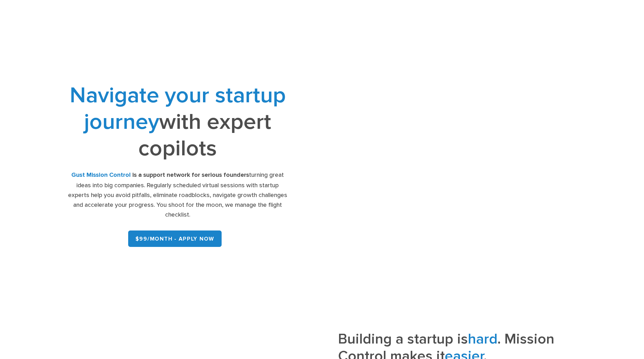 The image size is (644, 359). What do you see at coordinates (178, 122) in the screenshot?
I see `h1: with expert copilots` at bounding box center [178, 122].